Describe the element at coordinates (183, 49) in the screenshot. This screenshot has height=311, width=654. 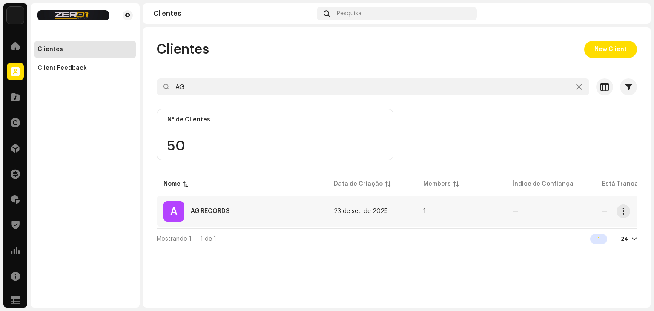
I see `span: Clientes` at that location.